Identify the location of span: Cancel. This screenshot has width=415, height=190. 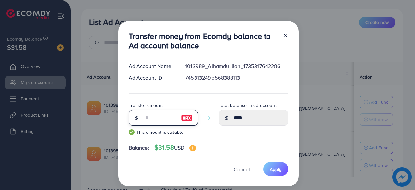
(242, 169).